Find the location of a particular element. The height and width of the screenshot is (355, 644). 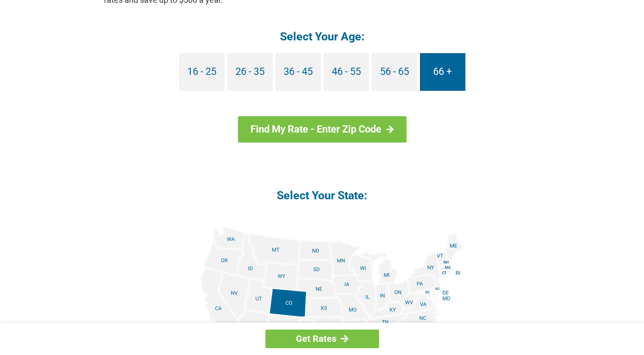

a: 16 - 25 is located at coordinates (202, 72).